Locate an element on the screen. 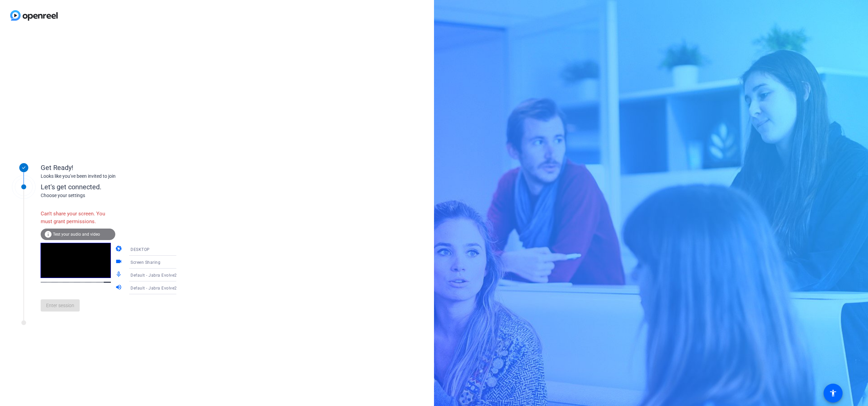 The image size is (868, 406). mat-icon: info is located at coordinates (48, 234).